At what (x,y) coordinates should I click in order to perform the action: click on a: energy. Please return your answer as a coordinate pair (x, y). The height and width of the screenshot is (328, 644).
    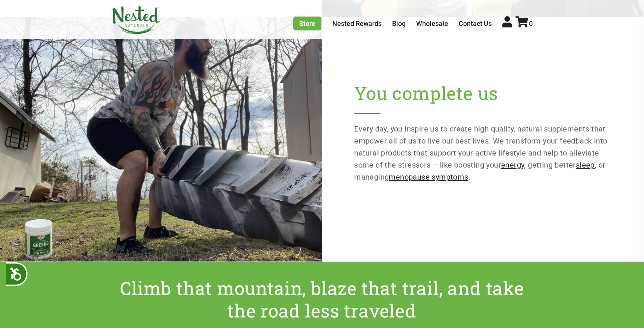
    Looking at the image, I should click on (513, 165).